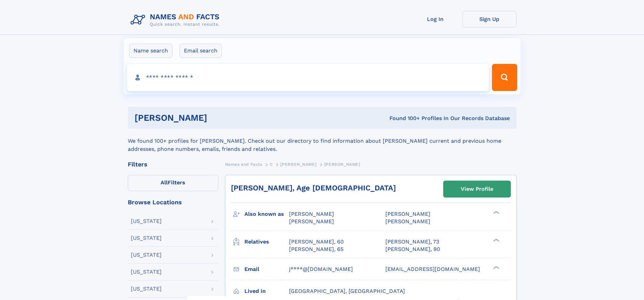  What do you see at coordinates (164, 182) in the screenshot?
I see `span: All` at bounding box center [164, 182].